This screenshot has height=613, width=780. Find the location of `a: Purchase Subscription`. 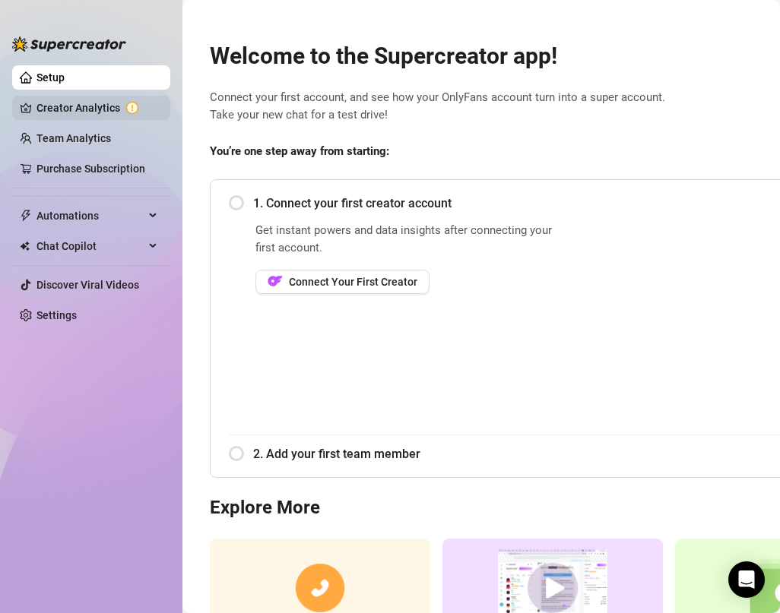

a: Purchase Subscription is located at coordinates (97, 169).